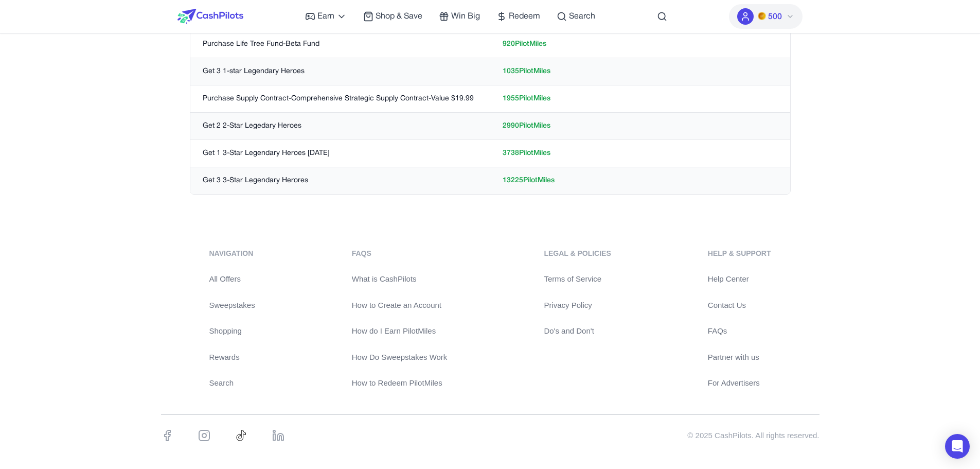  What do you see at coordinates (400, 331) in the screenshot?
I see `a: How do I Earn PilotMiles` at bounding box center [400, 331].